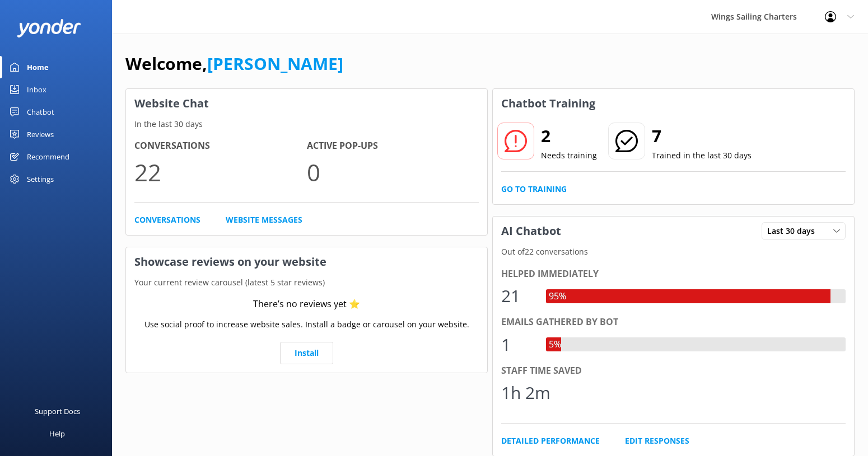  Describe the element at coordinates (57, 434) in the screenshot. I see `div: Help` at that location.